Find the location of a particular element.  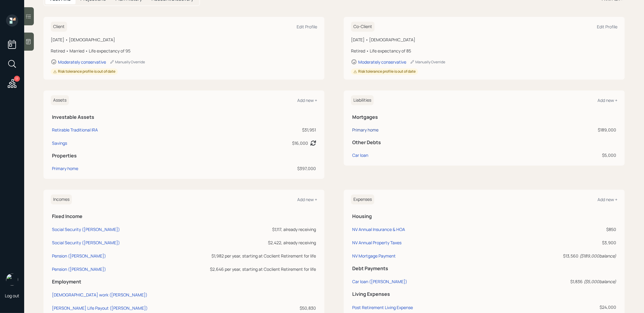

h6: Co-Client is located at coordinates (363, 26).